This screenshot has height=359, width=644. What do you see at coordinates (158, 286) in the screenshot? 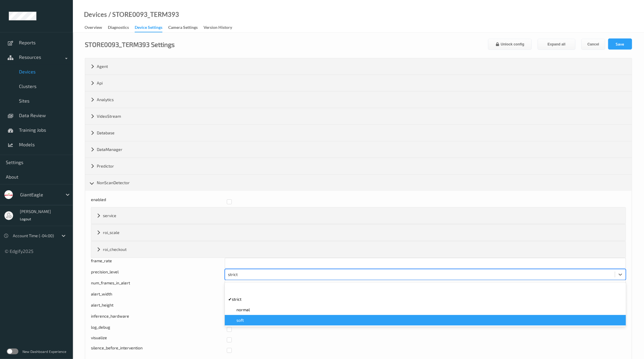
I see `div: num_frames_in_alert` at bounding box center [158, 286].